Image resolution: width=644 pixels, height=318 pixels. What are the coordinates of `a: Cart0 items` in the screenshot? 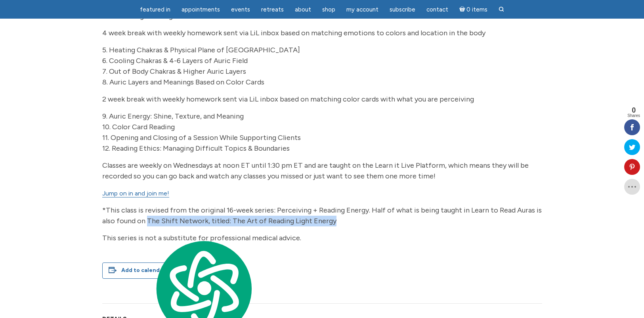 It's located at (474, 9).